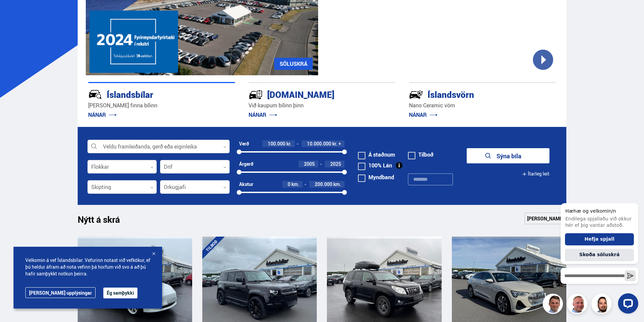  What do you see at coordinates (376, 177) in the screenshot?
I see `label: Myndband` at bounding box center [376, 177].